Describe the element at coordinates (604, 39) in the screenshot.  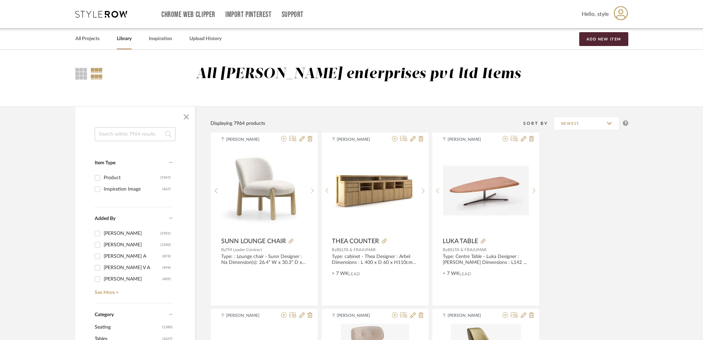
I see `button: Add New Item` at that location.